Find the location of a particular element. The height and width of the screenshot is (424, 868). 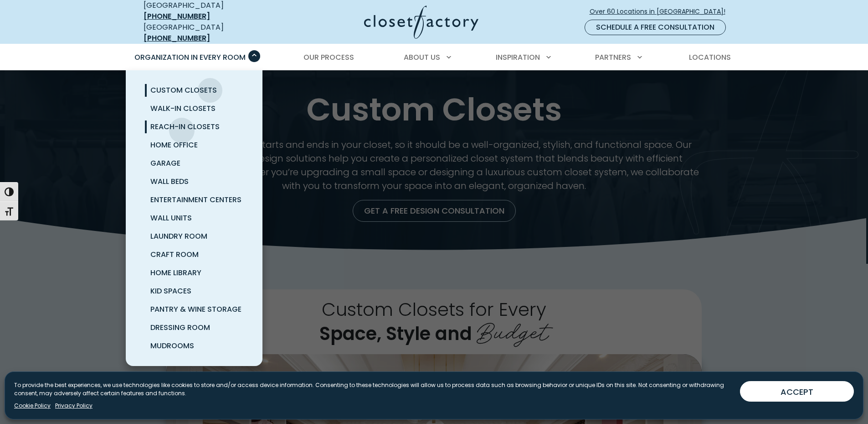

span: Organization in Every Room is located at coordinates (190, 57).